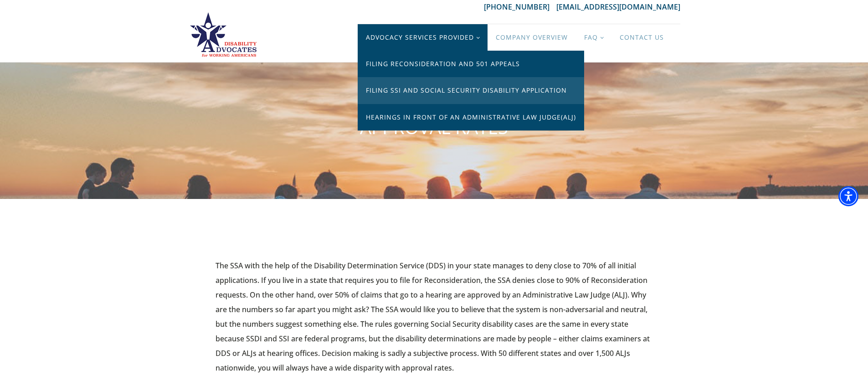 Image resolution: width=868 pixels, height=392 pixels. I want to click on div: Accessibility Menu, so click(849, 196).